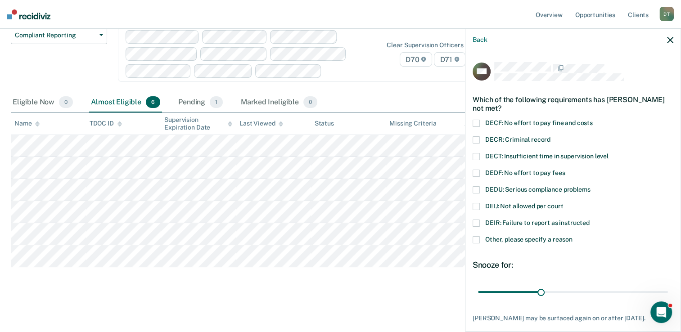  I want to click on span: DECF: No effort to pay fine and costs, so click(538, 123).